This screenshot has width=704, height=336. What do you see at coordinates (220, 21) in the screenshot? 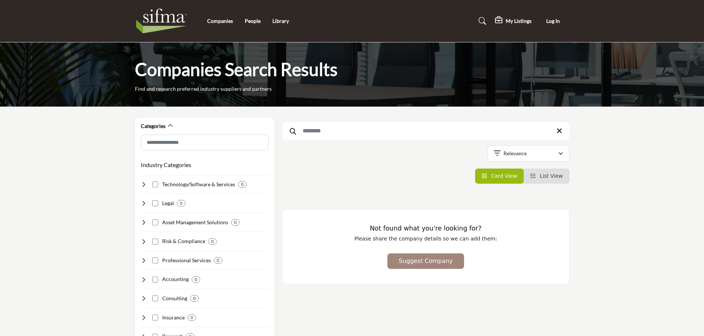
I see `a: Companies` at bounding box center [220, 21].